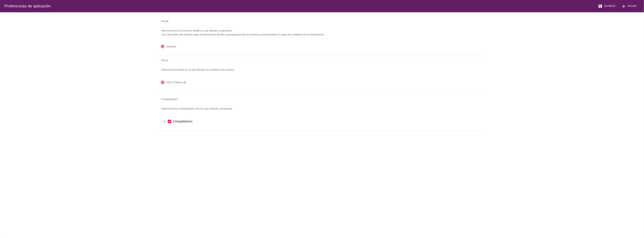 The width and height of the screenshot is (644, 238). What do you see at coordinates (322, 21) in the screenshot?
I see `div: Pivote` at bounding box center [322, 21].